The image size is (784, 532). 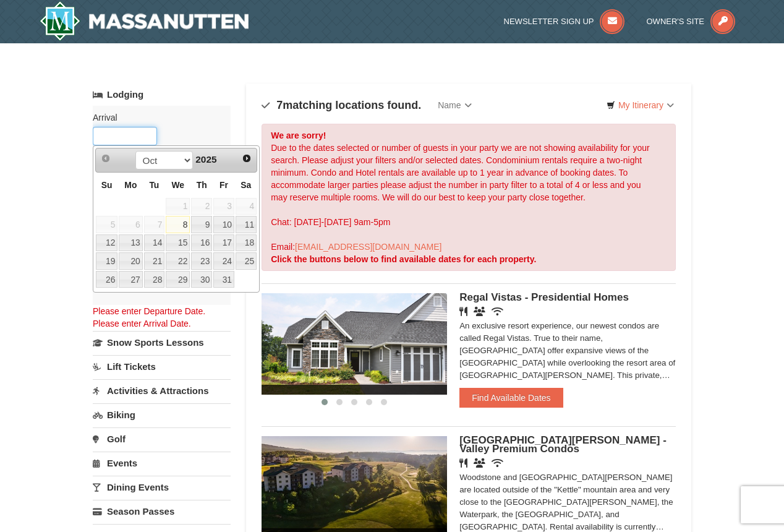 I want to click on span: 1, so click(x=177, y=206).